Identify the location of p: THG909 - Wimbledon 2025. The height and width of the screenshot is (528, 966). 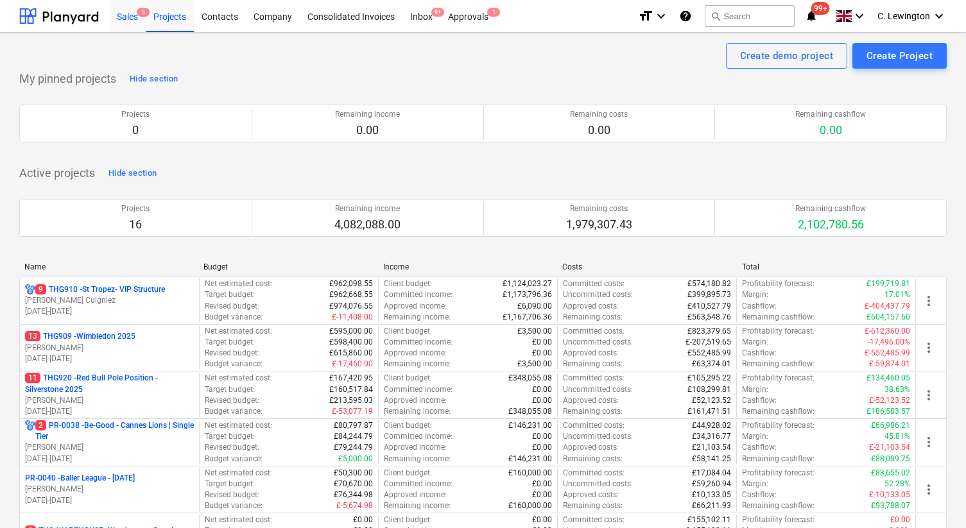
(80, 336).